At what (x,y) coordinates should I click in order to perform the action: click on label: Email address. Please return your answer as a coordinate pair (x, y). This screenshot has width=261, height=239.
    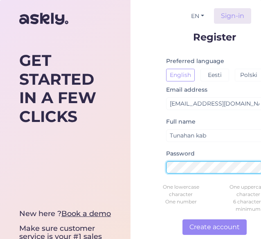
    Looking at the image, I should click on (187, 90).